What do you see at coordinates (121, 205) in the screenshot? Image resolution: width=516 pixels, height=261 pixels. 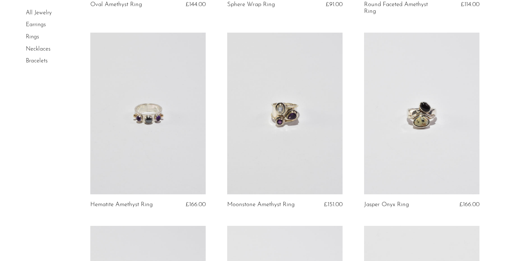 I see `a: Hematite Amethyst Ring` at bounding box center [121, 205].